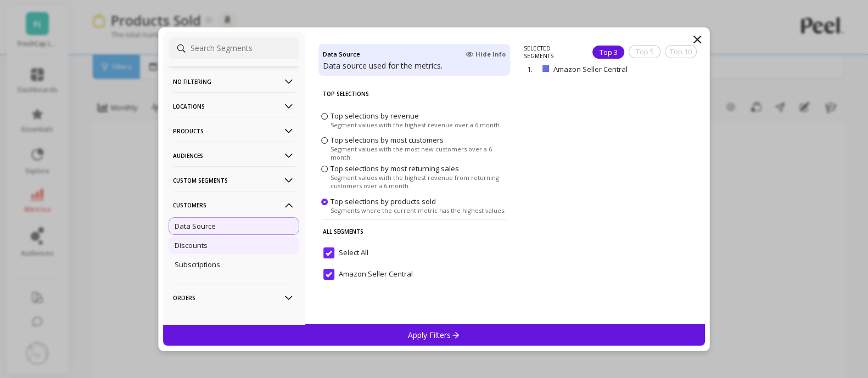 This screenshot has width=868, height=378. Describe the element at coordinates (197, 265) in the screenshot. I see `p: Subscriptions` at that location.